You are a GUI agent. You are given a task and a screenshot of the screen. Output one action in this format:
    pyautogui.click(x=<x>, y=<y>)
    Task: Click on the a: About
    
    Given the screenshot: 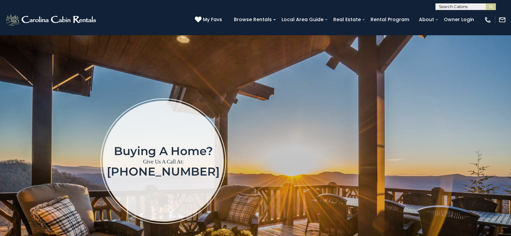 What is the action you would take?
    pyautogui.click(x=426, y=19)
    